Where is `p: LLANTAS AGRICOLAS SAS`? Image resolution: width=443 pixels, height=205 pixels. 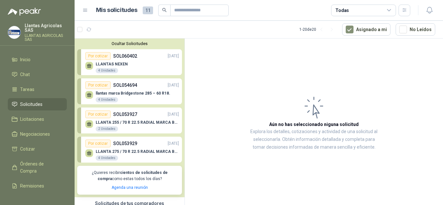
p: LLANTAS AGRICOLAS SAS is located at coordinates (46, 38).